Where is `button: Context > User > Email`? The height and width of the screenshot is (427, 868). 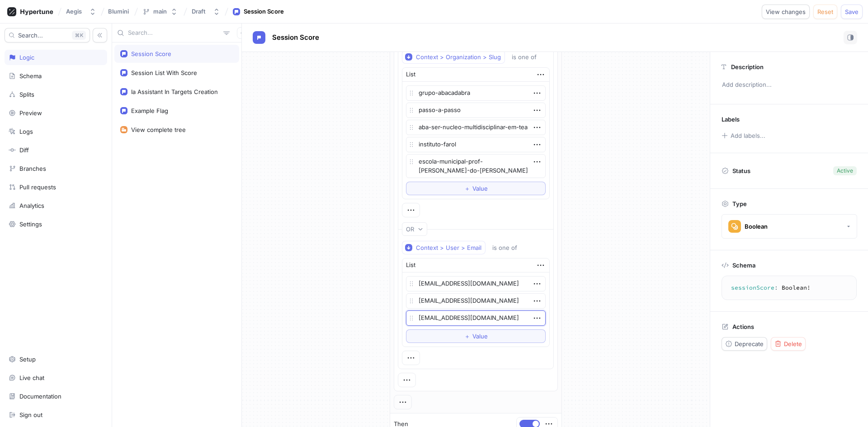 button: Context > User > Email is located at coordinates (444, 248).